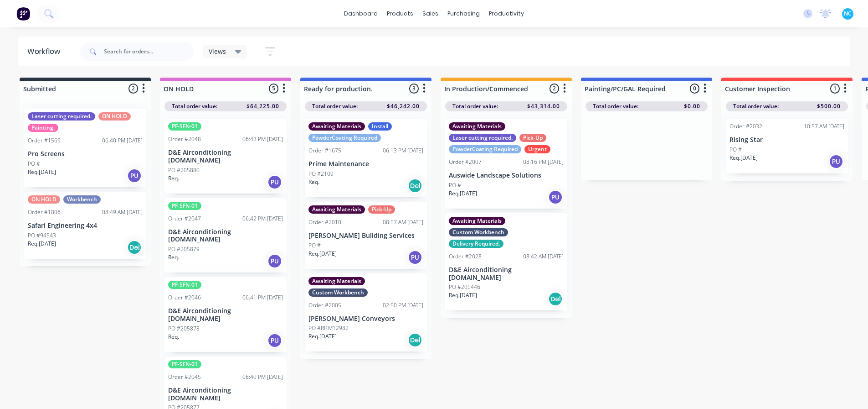 The image size is (868, 409). What do you see at coordinates (746, 126) in the screenshot?
I see `div: Order #2032` at bounding box center [746, 126].